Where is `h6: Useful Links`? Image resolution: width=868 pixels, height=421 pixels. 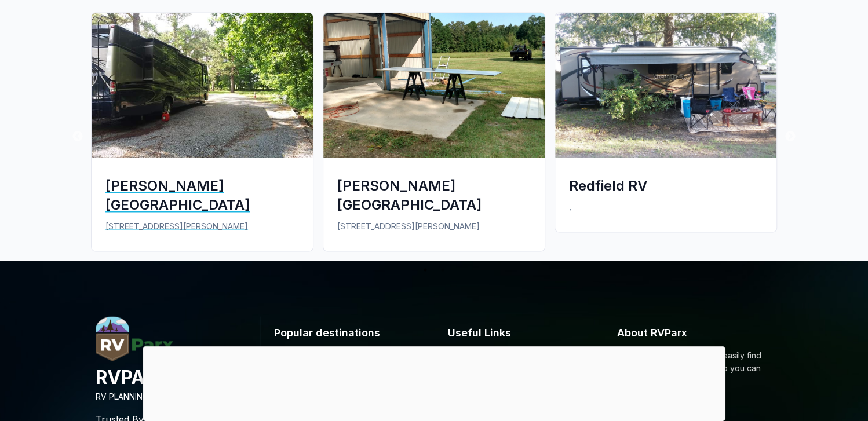 h6: Useful Links is located at coordinates (521, 332).